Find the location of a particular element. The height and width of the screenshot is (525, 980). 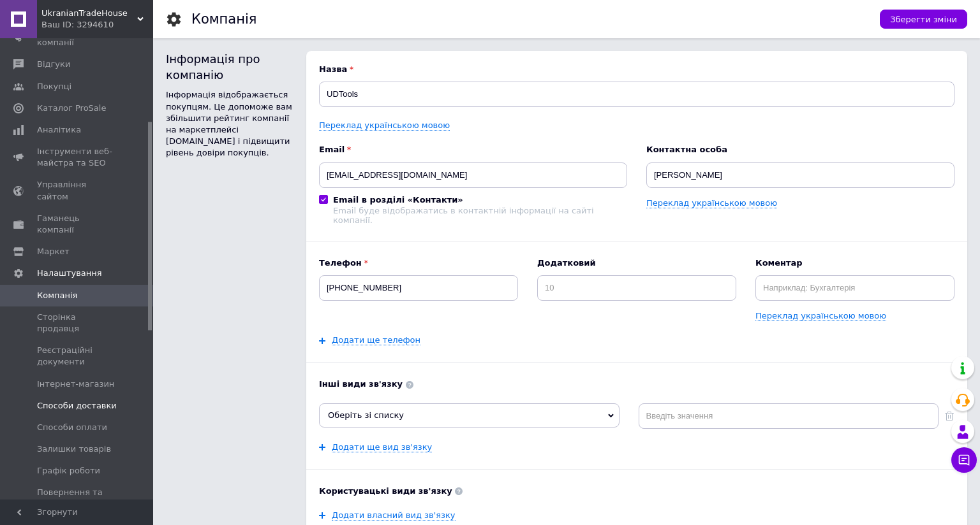

span: Каталог ProSale is located at coordinates (72, 109).